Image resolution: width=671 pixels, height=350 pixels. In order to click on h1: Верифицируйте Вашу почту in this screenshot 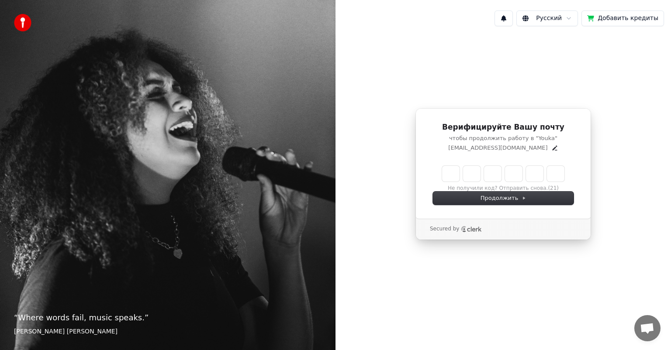, I will do `click(503, 127)`.